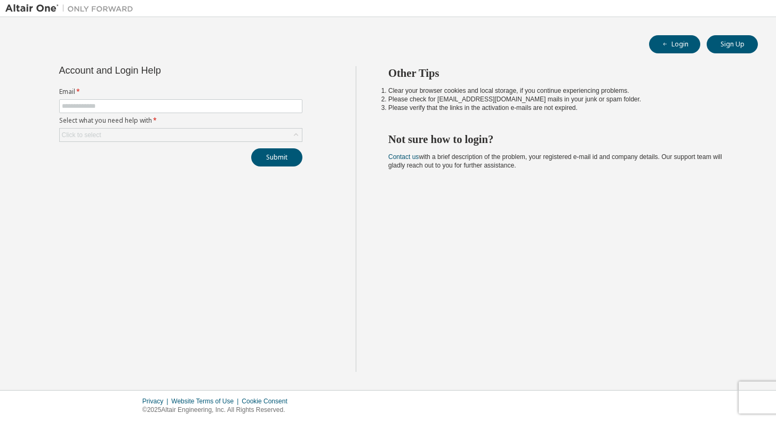  Describe the element at coordinates (563, 139) in the screenshot. I see `h2: Not sure how to login?` at that location.